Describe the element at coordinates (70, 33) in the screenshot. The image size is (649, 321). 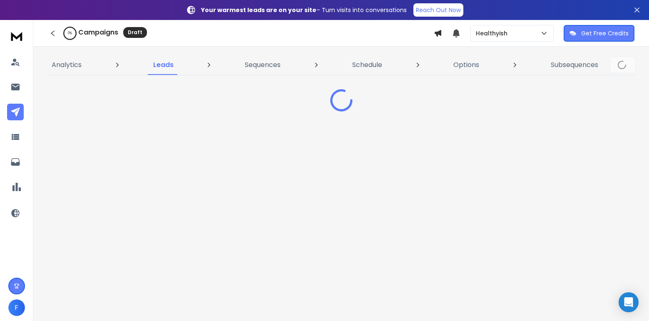
I see `p: 0 %` at that location.